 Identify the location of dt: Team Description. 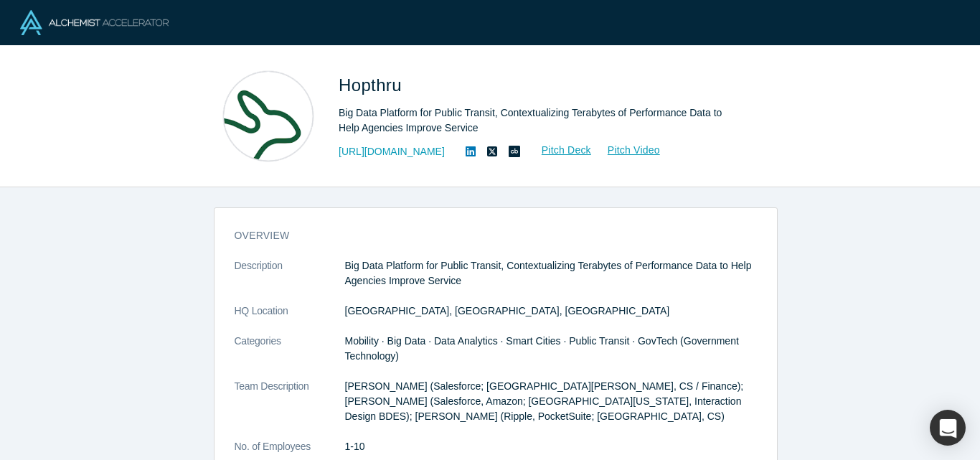
(290, 409).